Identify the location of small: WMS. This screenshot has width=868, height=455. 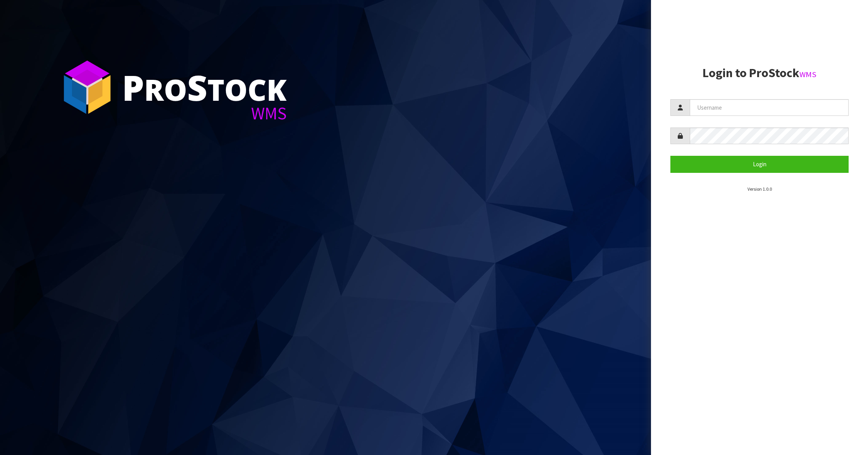
(808, 74).